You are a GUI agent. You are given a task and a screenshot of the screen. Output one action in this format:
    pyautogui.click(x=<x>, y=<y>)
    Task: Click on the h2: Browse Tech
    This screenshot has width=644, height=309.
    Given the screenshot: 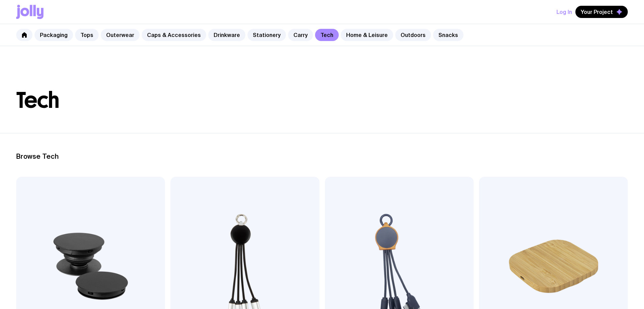 What is the action you would take?
    pyautogui.click(x=322, y=156)
    